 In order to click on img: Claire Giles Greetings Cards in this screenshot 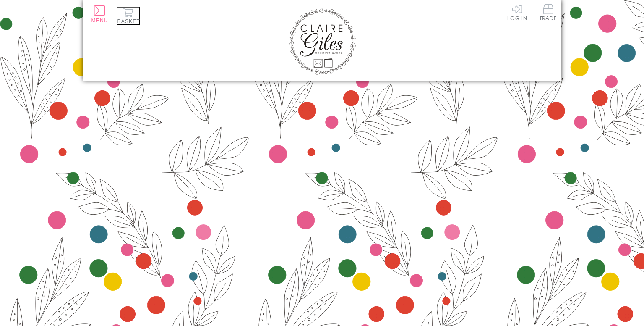, I will do `click(322, 41)`.